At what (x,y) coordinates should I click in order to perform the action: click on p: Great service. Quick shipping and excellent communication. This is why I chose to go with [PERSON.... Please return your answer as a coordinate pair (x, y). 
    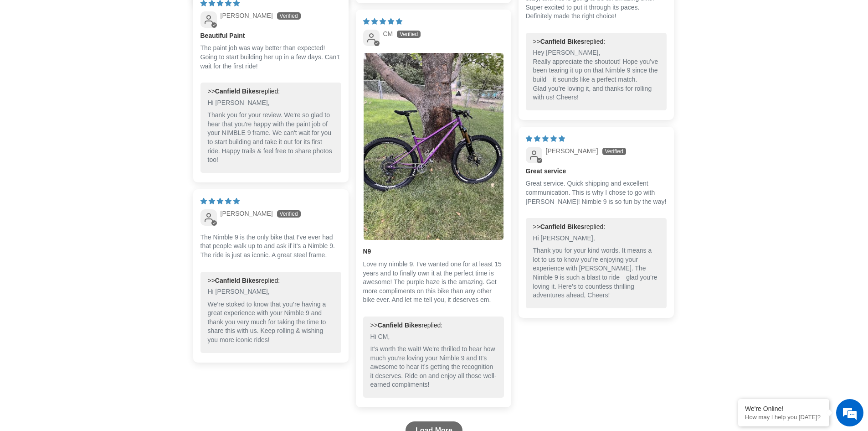
    Looking at the image, I should click on (596, 192).